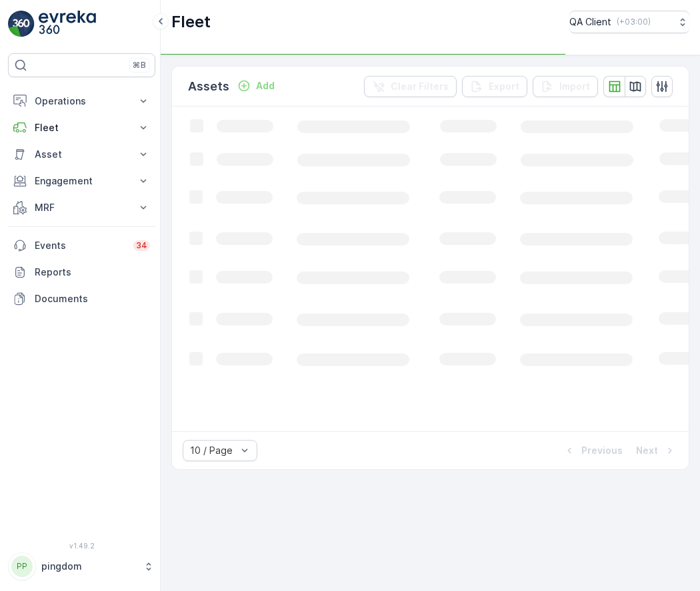 This screenshot has height=591, width=700. What do you see at coordinates (21, 24) in the screenshot?
I see `img: logo` at bounding box center [21, 24].